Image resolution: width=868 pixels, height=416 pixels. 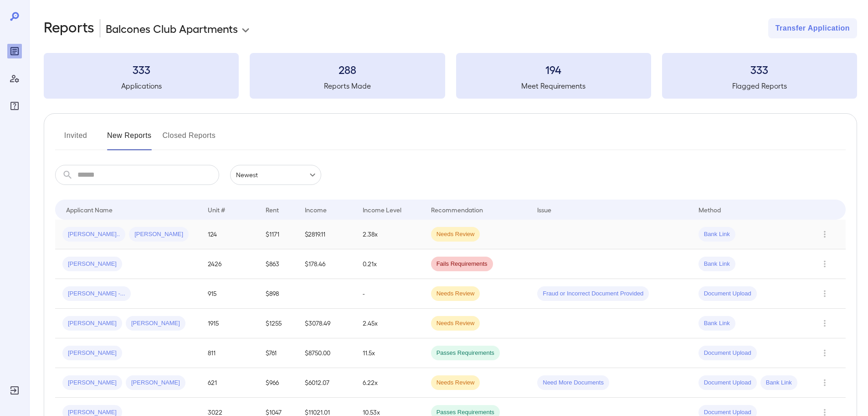 What do you see at coordinates (89, 209) in the screenshot?
I see `div: Applicant Name` at bounding box center [89, 209].